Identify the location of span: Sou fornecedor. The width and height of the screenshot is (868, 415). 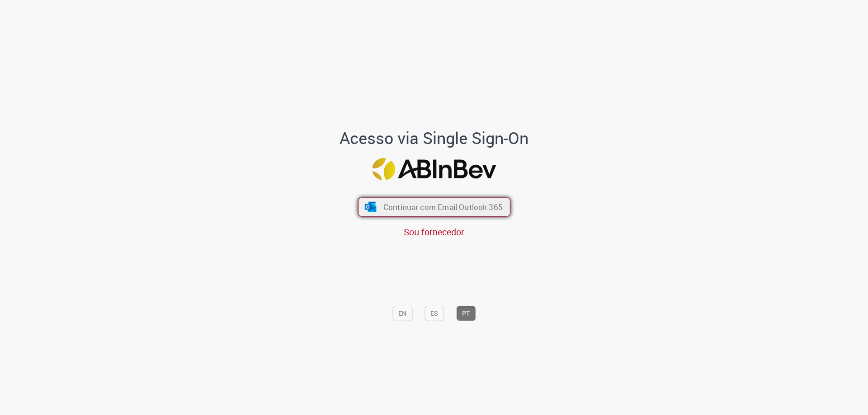
(434, 231).